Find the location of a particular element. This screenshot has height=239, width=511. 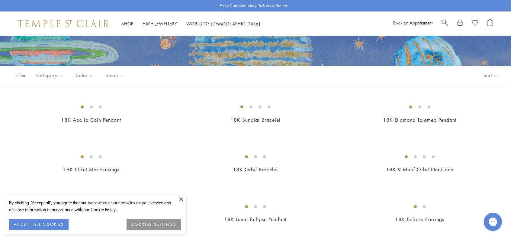

a: 18K 9 Motif Orbit Necklace is located at coordinates (420, 170).